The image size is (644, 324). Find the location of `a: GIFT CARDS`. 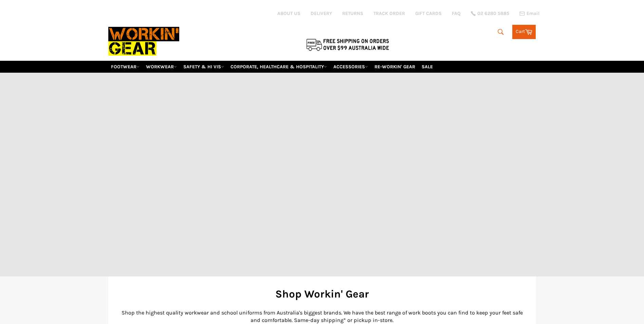

a: GIFT CARDS is located at coordinates (428, 13).